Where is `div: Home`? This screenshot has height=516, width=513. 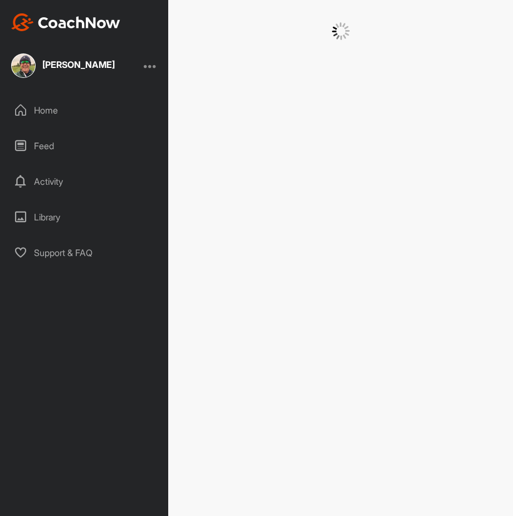
div: Home is located at coordinates (85, 110).